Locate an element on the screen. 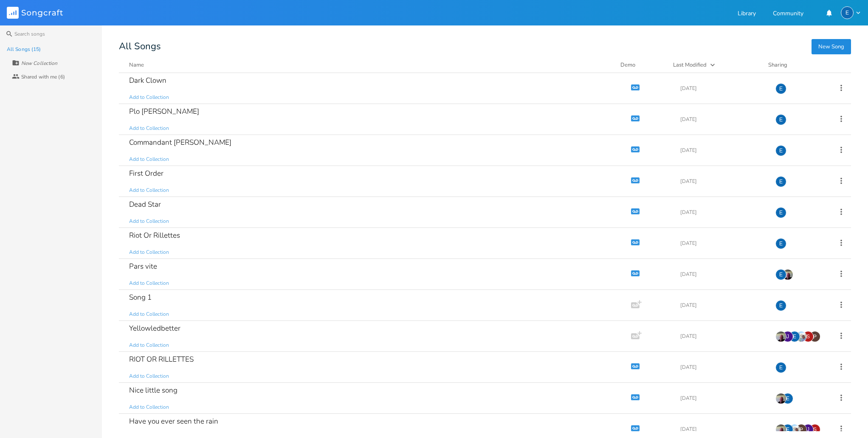  div: Have you ever seen the rain is located at coordinates (173, 421).